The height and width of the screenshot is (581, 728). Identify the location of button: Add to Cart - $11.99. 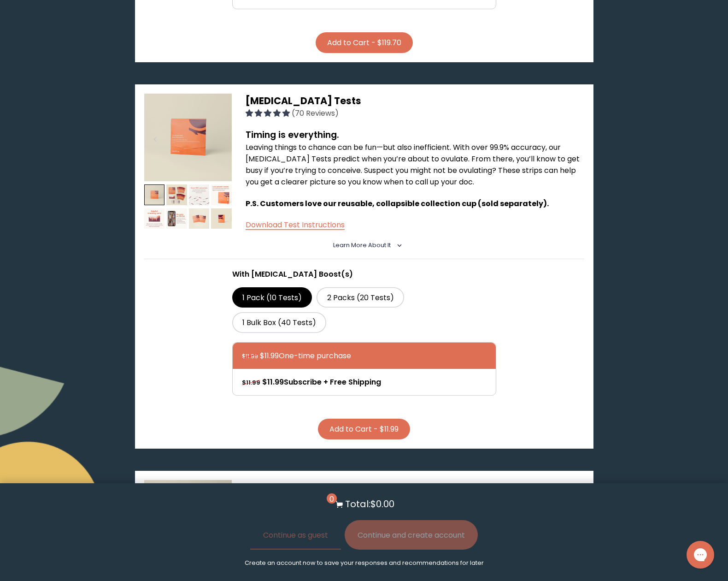
(364, 429).